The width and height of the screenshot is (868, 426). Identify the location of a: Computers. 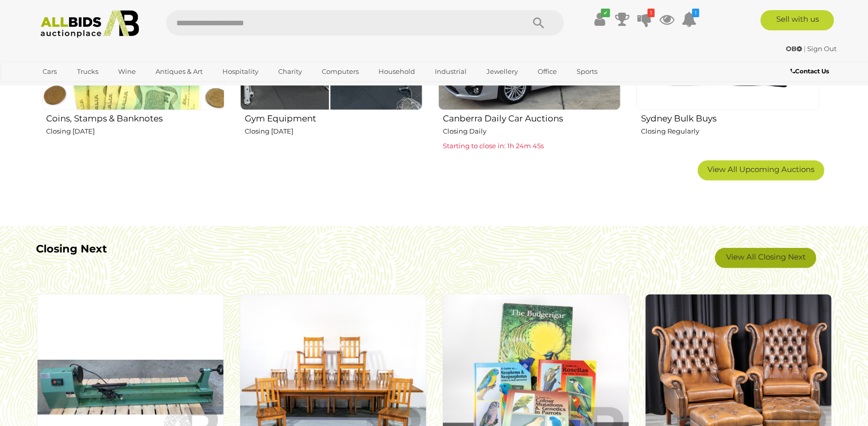
(340, 72).